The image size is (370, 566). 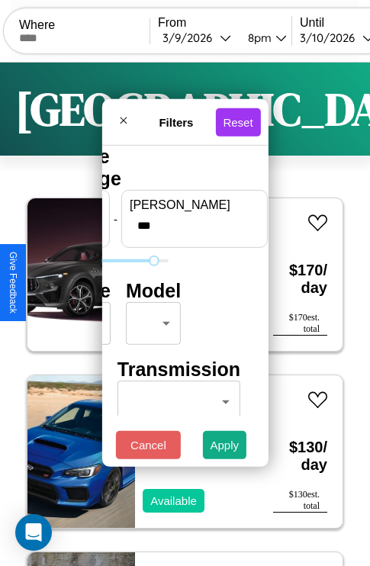 I want to click on h4: Transmission, so click(x=179, y=369).